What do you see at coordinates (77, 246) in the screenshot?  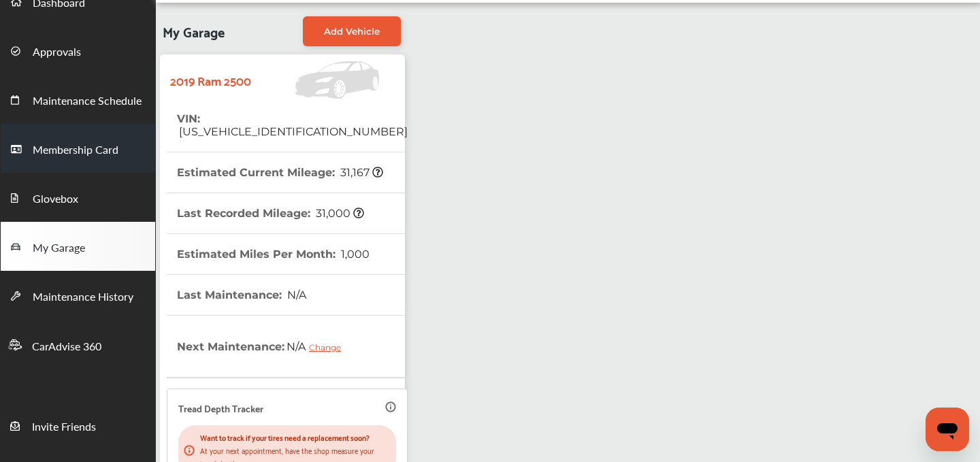 I see `a: My Garage` at bounding box center [77, 246].